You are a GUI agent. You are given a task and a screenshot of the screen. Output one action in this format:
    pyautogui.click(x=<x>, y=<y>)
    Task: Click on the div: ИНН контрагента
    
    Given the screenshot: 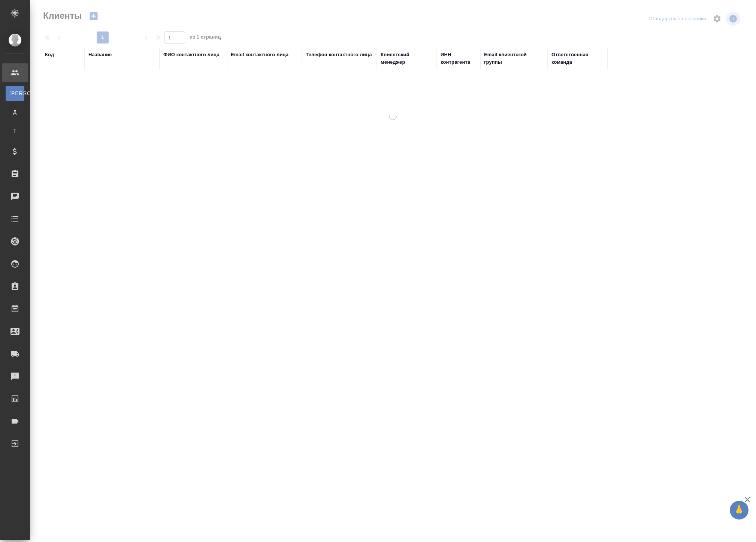 What is the action you would take?
    pyautogui.click(x=458, y=59)
    